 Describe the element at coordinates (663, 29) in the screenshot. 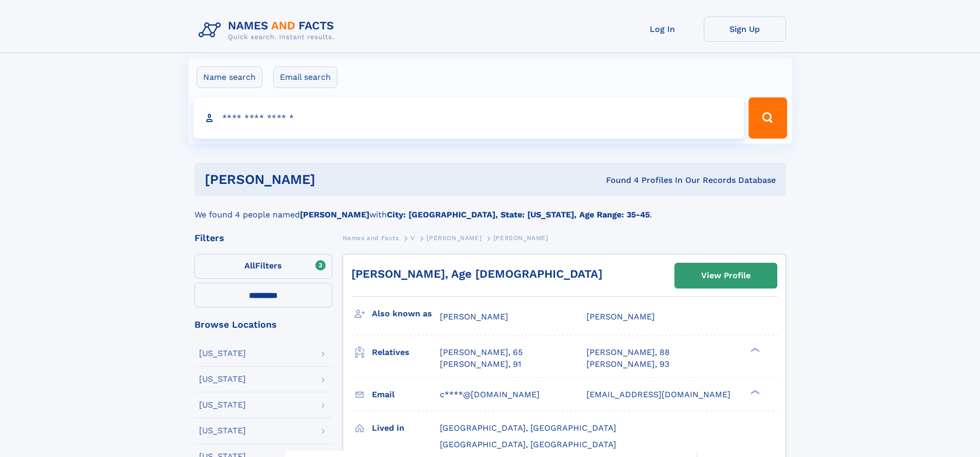

I see `a: Log In` at that location.